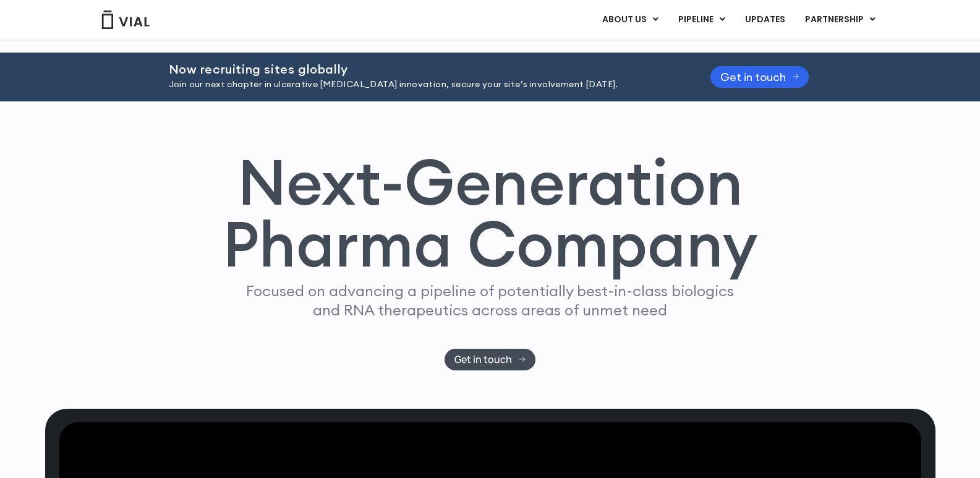 This screenshot has height=478, width=980. What do you see at coordinates (126, 20) in the screenshot?
I see `img: Vial Logo` at bounding box center [126, 20].